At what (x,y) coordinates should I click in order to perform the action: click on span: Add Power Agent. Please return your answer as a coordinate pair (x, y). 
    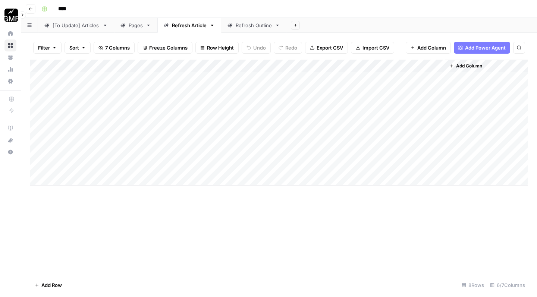
    Looking at the image, I should click on (485, 48).